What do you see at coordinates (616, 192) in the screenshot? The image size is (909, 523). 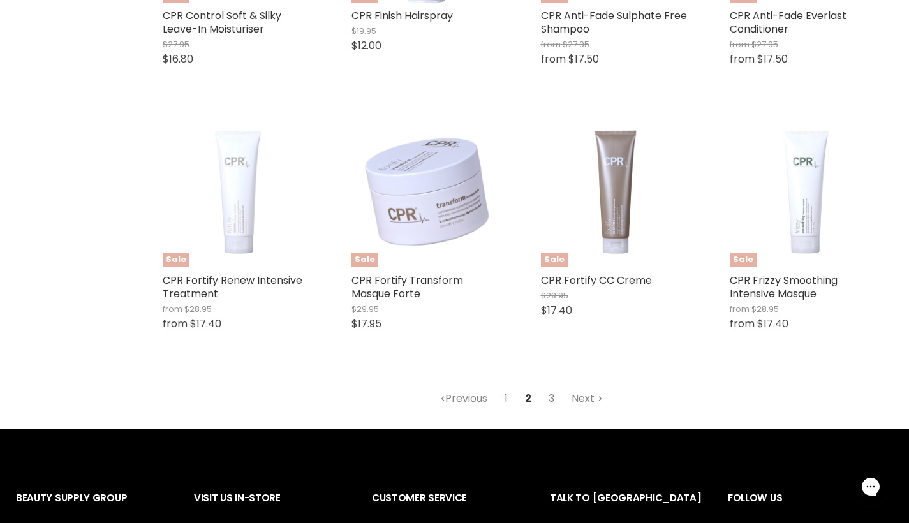 I see `img: CPR Fortify CC Creme` at bounding box center [616, 192].